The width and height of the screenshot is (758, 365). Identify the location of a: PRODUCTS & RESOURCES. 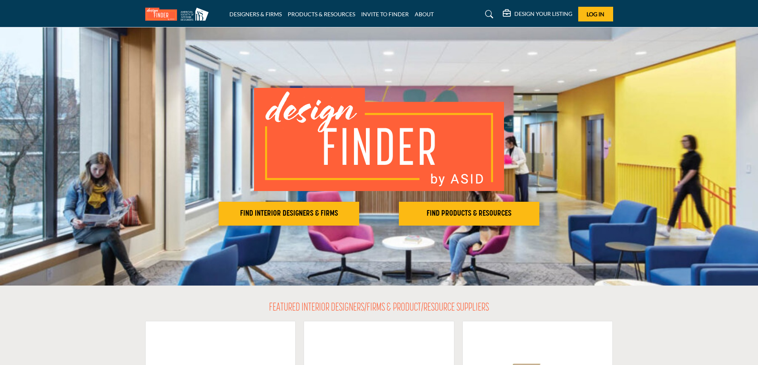
(321, 14).